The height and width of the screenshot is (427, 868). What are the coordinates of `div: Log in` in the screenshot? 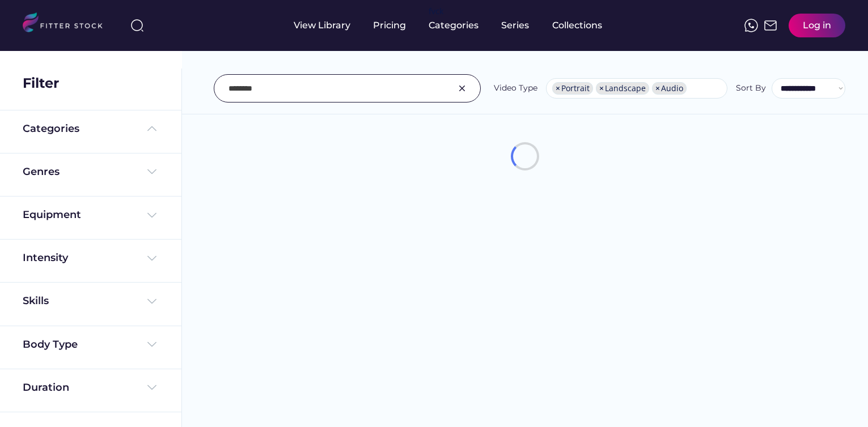 It's located at (817, 26).